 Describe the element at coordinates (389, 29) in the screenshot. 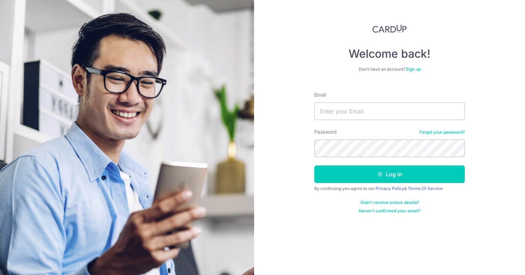

I see `img: CardUp Logo` at that location.